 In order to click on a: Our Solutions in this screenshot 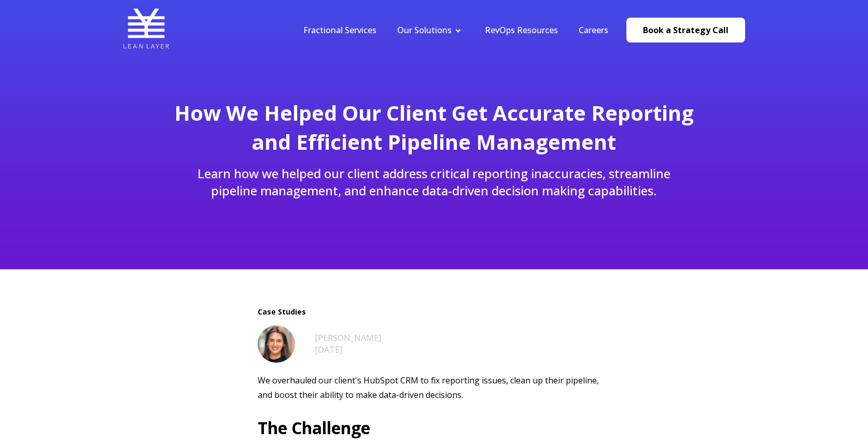, I will do `click(424, 30)`.